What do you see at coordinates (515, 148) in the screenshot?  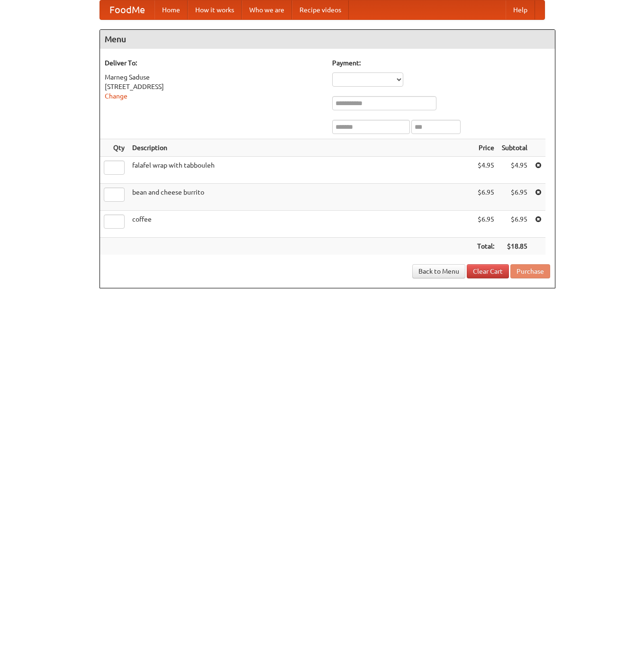 I see `th: Subtotal` at bounding box center [515, 148].